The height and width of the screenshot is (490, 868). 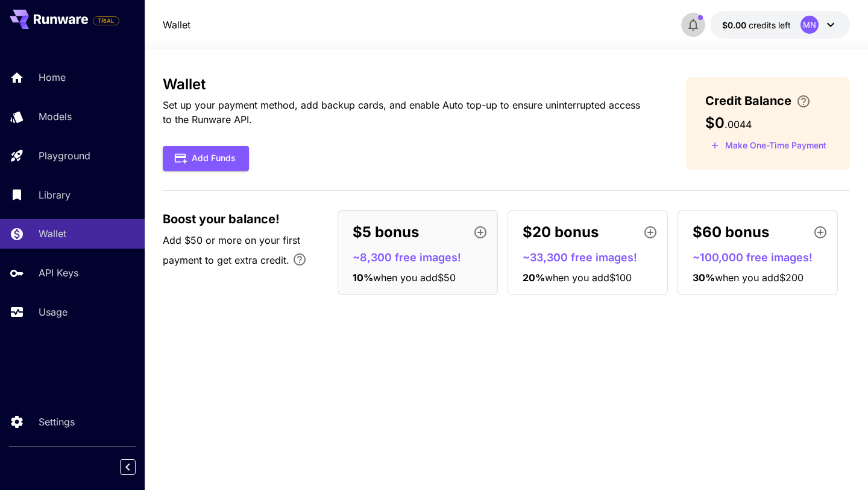 I want to click on p: Settings, so click(x=57, y=422).